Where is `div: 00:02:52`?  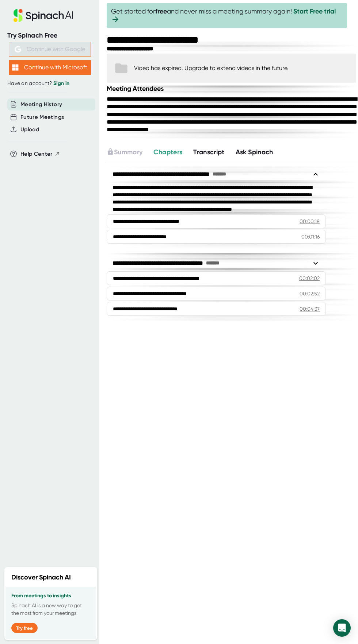
div: 00:02:52 is located at coordinates (309, 294).